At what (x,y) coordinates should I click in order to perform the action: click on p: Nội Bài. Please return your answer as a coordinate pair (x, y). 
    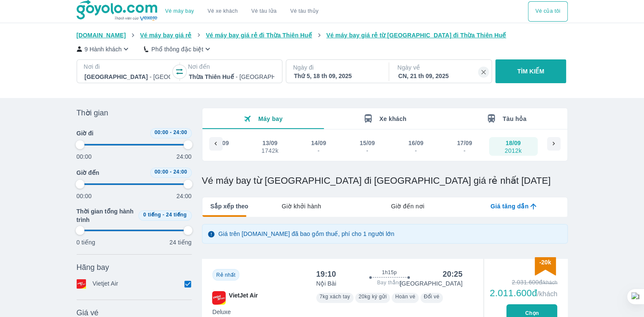
    Looking at the image, I should click on (326, 283).